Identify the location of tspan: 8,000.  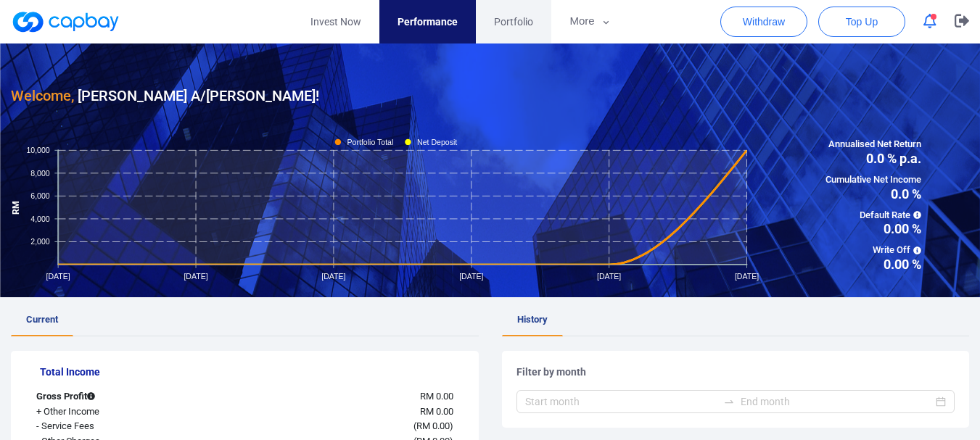
(40, 172).